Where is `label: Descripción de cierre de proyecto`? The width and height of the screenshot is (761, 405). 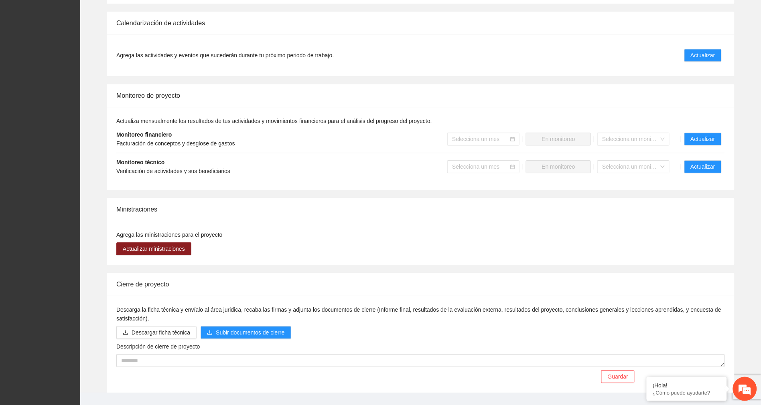
label: Descripción de cierre de proyecto is located at coordinates (158, 347).